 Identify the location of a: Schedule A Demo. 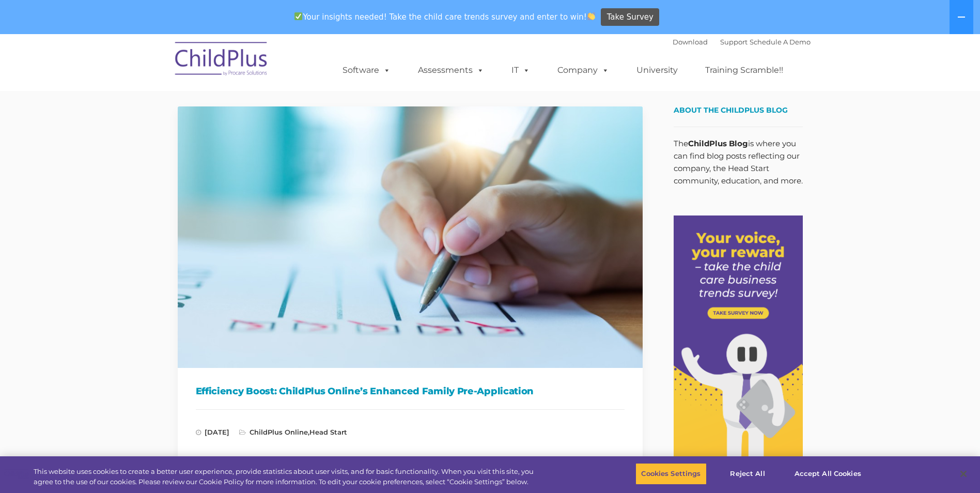
(780, 42).